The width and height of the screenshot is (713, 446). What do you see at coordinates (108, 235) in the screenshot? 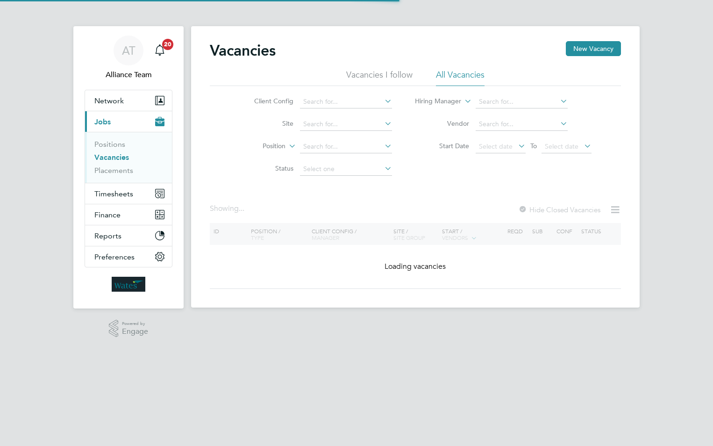
I see `span: Reports` at bounding box center [108, 235].